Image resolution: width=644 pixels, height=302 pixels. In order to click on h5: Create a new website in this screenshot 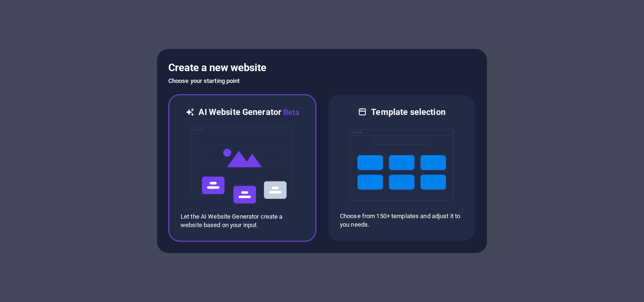, I will do `click(322, 68)`.